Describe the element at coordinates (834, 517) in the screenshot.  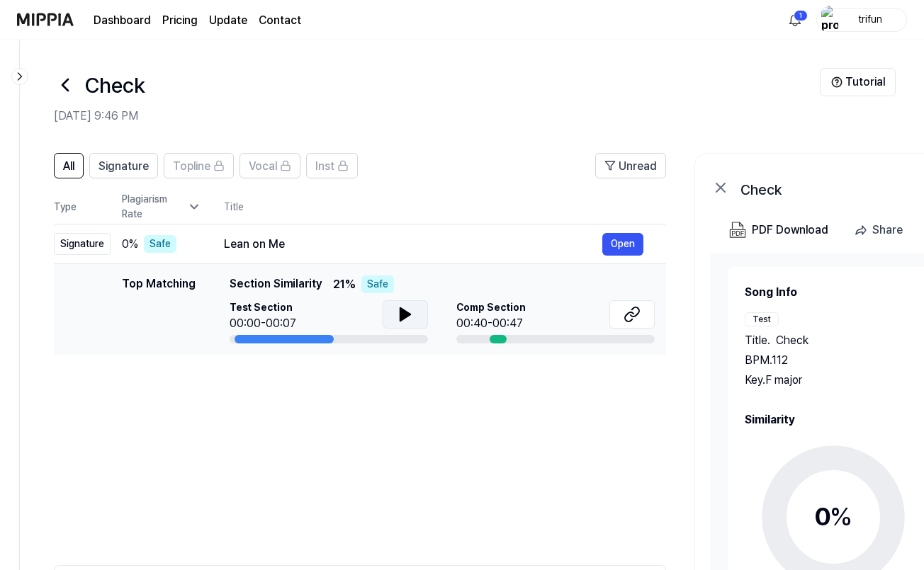
I see `div: 0` at that location.